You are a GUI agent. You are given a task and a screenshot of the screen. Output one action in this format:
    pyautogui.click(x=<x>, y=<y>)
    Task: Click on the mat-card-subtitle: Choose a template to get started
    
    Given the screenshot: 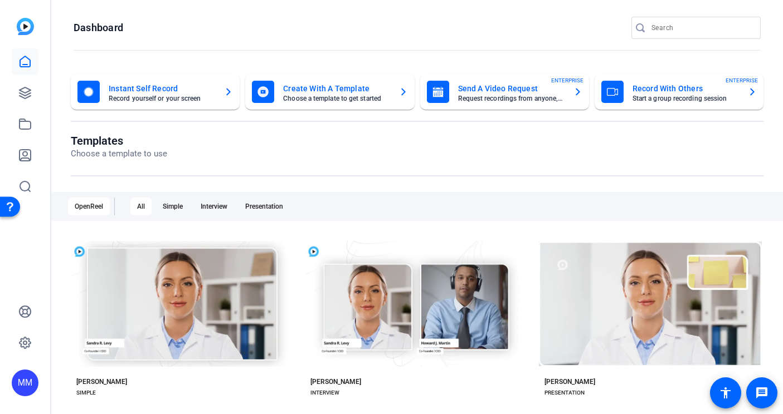 What is the action you would take?
    pyautogui.click(x=336, y=99)
    